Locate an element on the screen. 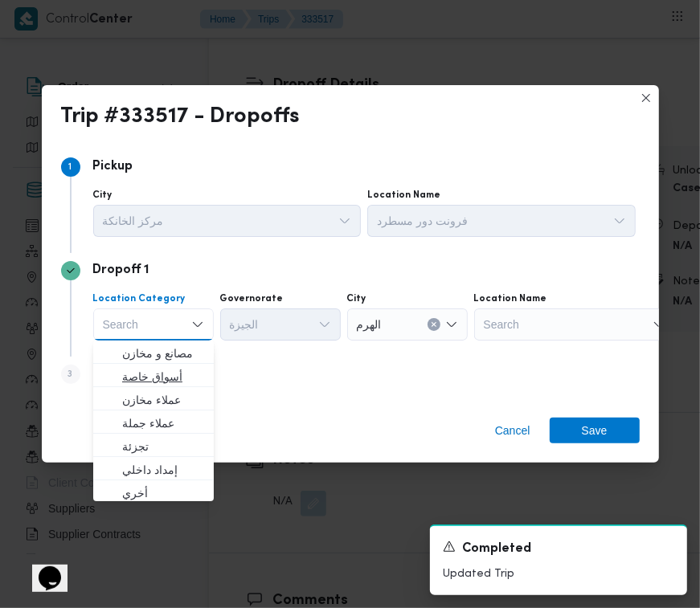  button: Clear input is located at coordinates (434, 325).